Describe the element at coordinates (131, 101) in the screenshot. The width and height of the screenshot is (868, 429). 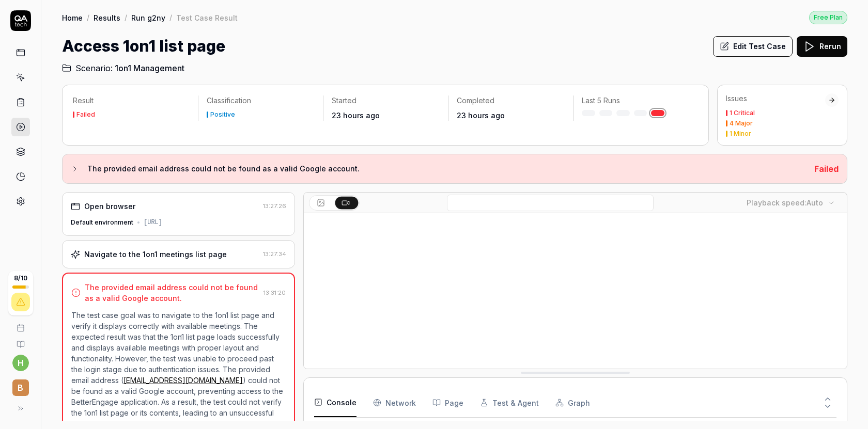
I see `p: Result` at that location.